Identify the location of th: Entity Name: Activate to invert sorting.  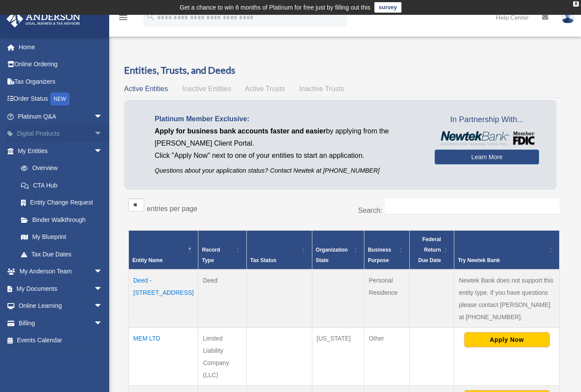
(164, 251).